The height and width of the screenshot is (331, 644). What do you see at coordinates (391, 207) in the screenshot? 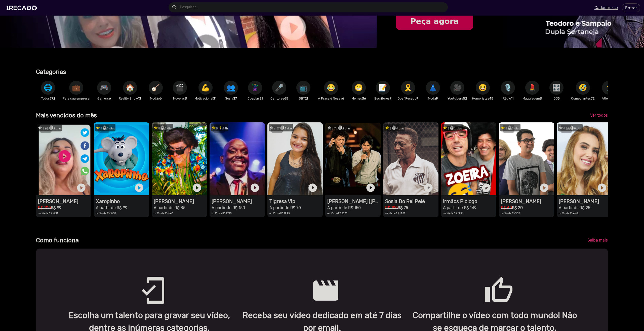
I see `small: R$ 190` at bounding box center [391, 207].